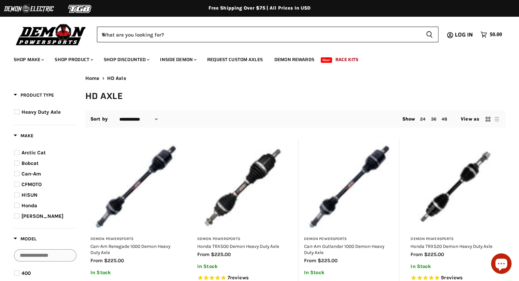 The width and height of the screenshot is (519, 281). I want to click on form: Product, so click(268, 34).